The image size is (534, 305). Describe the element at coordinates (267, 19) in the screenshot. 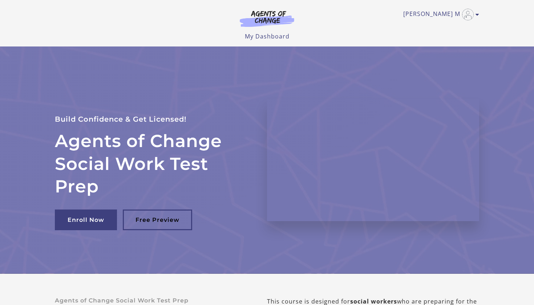

I see `img: Agents of Change Logo` at that location.